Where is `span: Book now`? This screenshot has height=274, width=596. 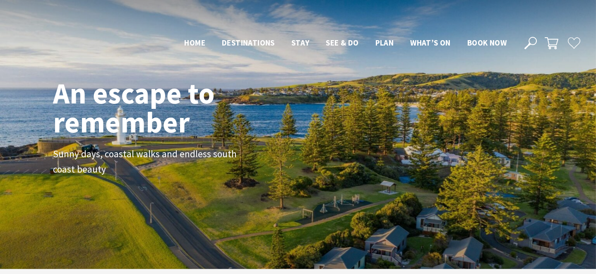
span: Book now is located at coordinates (487, 43).